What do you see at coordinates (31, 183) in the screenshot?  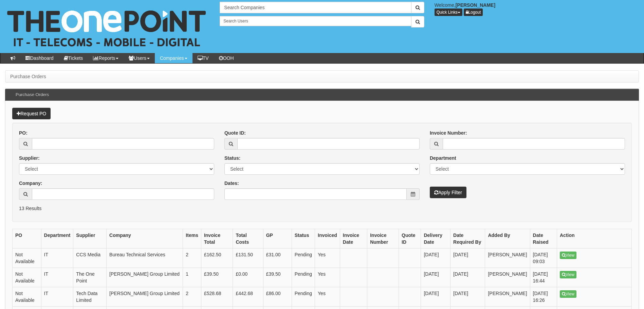 I see `label: Company:` at bounding box center [31, 183].